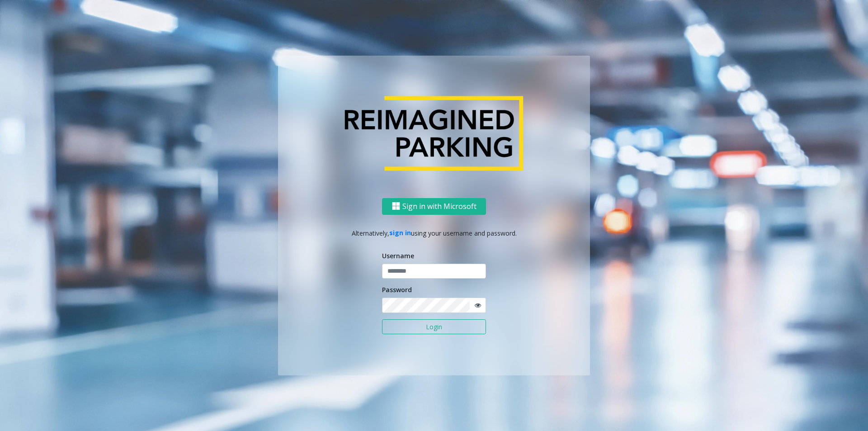 This screenshot has height=431, width=868. I want to click on button: Sign in with Microsoft, so click(434, 206).